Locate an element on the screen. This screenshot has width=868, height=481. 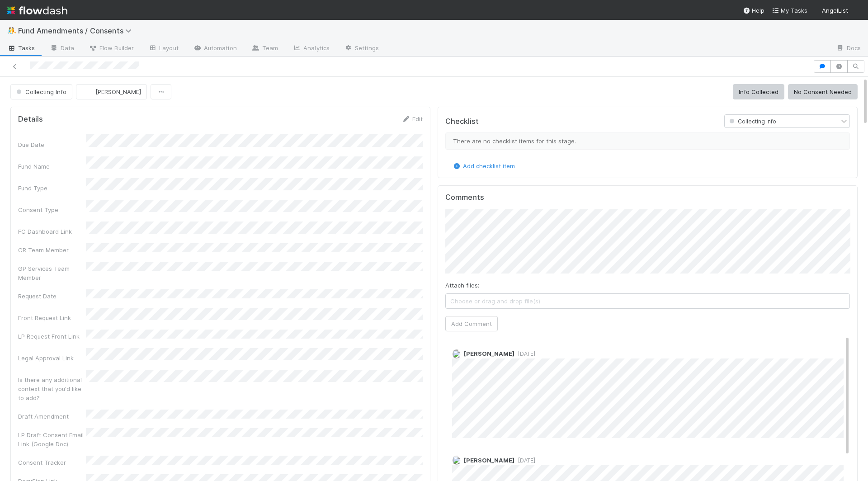
div: Consent Type is located at coordinates (52, 210).